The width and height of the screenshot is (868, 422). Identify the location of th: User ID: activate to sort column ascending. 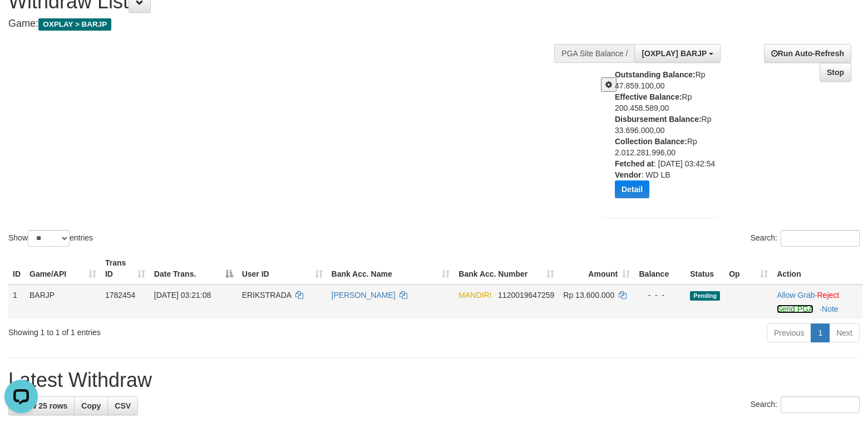
(282, 268).